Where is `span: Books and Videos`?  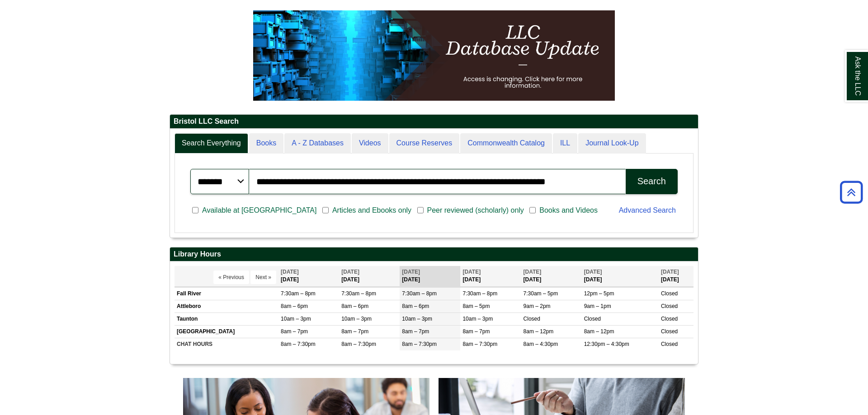 span: Books and Videos is located at coordinates (568, 211).